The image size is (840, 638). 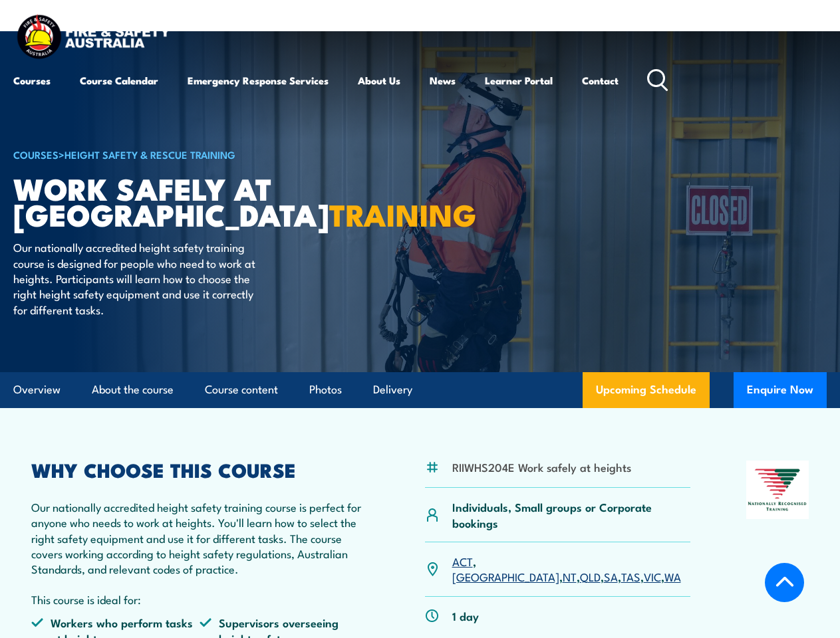 What do you see at coordinates (379, 81) in the screenshot?
I see `a: About Us` at bounding box center [379, 81].